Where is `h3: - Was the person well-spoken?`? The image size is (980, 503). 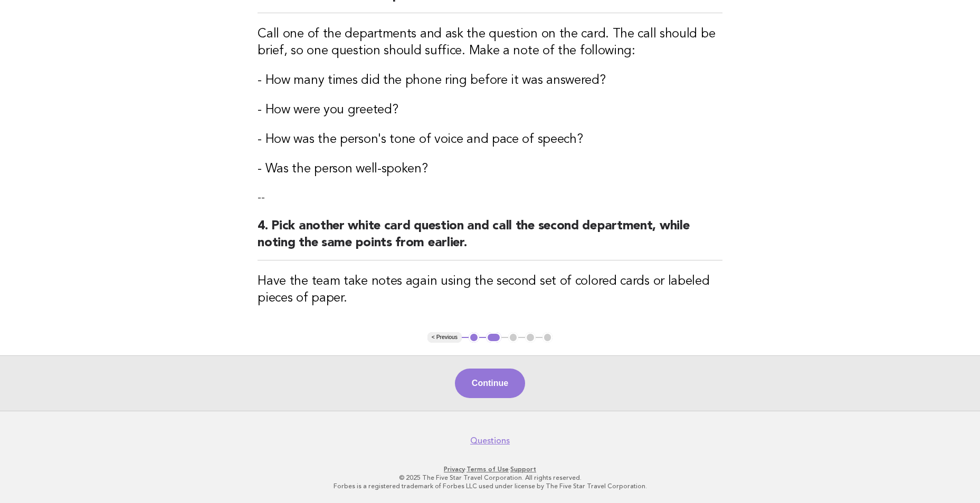
h3: - Was the person well-spoken? is located at coordinates (490, 170).